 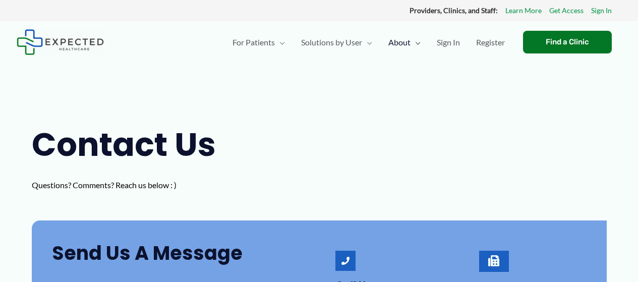 I want to click on img: Expected Healthcare Logo - side, dark font, small, so click(x=60, y=42).